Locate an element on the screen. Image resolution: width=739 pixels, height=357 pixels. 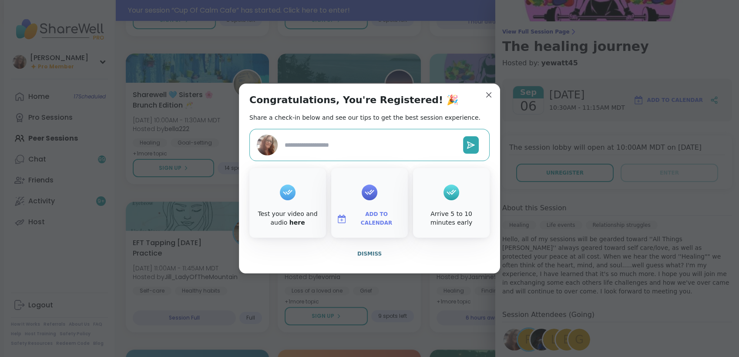
h1: Congratulations, You're Registered! 🎉 is located at coordinates (354, 100).